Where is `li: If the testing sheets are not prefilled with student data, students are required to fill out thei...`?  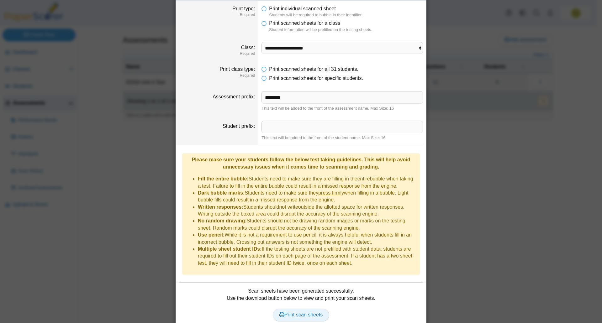
li: If the testing sheets are not prefilled with student data, students are required to fill out thei... is located at coordinates (307, 256).